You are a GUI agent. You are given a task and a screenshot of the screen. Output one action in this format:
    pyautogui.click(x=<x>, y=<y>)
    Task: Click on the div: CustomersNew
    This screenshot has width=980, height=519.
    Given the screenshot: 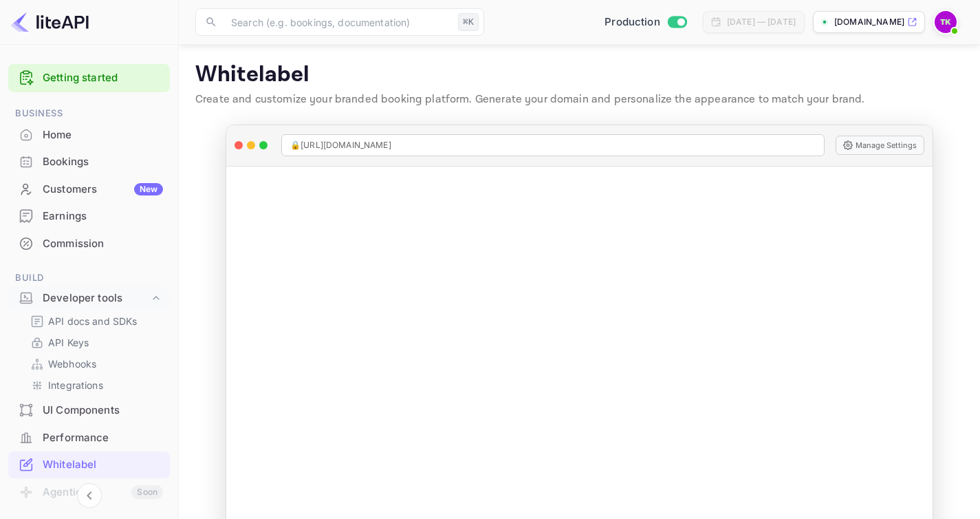 What is the action you would take?
    pyautogui.click(x=88, y=189)
    